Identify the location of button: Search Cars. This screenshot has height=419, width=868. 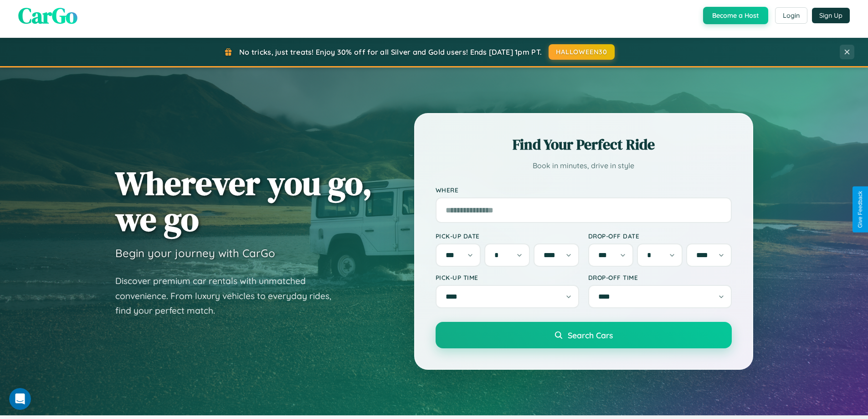
(584, 335).